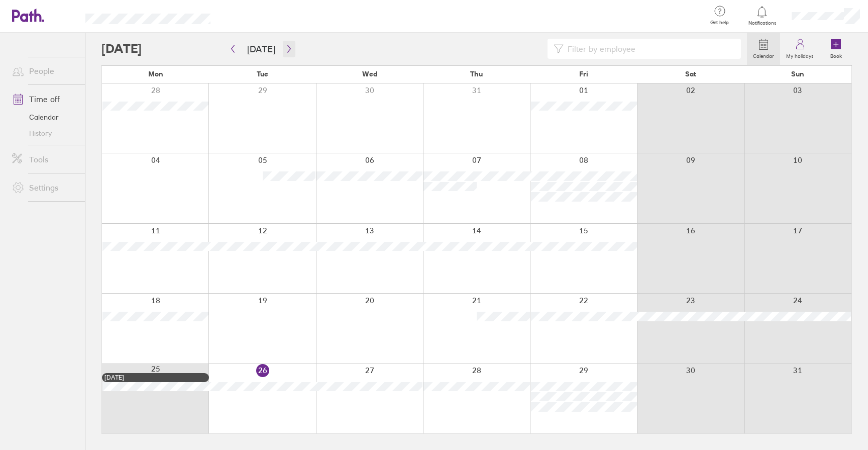  I want to click on span: Wed, so click(370, 74).